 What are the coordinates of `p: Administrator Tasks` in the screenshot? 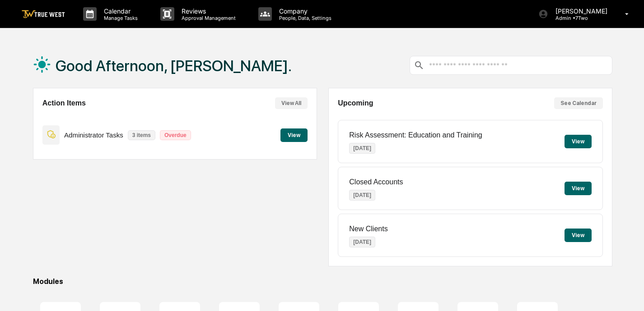 It's located at (93, 135).